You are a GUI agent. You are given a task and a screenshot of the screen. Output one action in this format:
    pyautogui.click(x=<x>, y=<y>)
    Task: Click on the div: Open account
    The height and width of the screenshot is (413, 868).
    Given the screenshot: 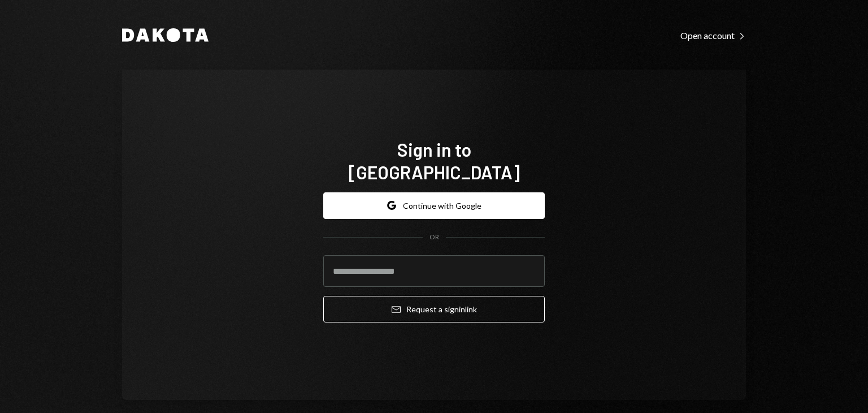 What is the action you would take?
    pyautogui.click(x=713, y=36)
    